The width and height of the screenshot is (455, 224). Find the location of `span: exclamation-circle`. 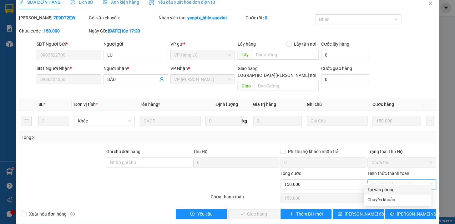

span: exclamation-circle is located at coordinates (192, 214).